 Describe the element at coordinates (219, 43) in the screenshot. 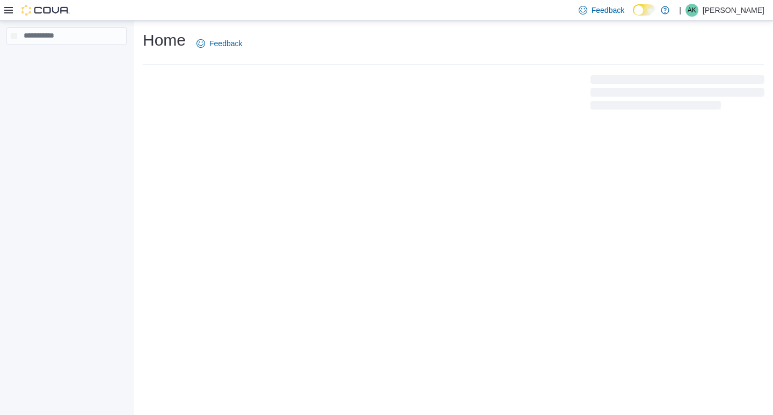

I see `a: Feedback` at that location.